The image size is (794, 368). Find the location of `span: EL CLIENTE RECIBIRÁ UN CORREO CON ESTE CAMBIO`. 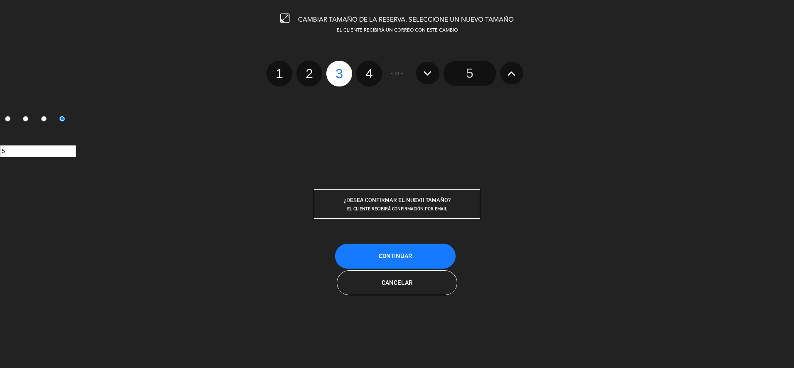

span: EL CLIENTE RECIBIRÁ UN CORREO CON ESTE CAMBIO is located at coordinates (397, 30).